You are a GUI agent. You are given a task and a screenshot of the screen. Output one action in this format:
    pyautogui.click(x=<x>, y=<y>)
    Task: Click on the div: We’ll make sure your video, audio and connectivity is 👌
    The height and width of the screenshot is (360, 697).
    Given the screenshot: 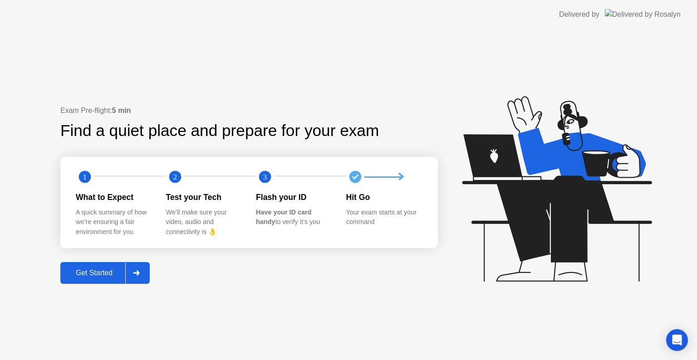 What is the action you would take?
    pyautogui.click(x=204, y=222)
    